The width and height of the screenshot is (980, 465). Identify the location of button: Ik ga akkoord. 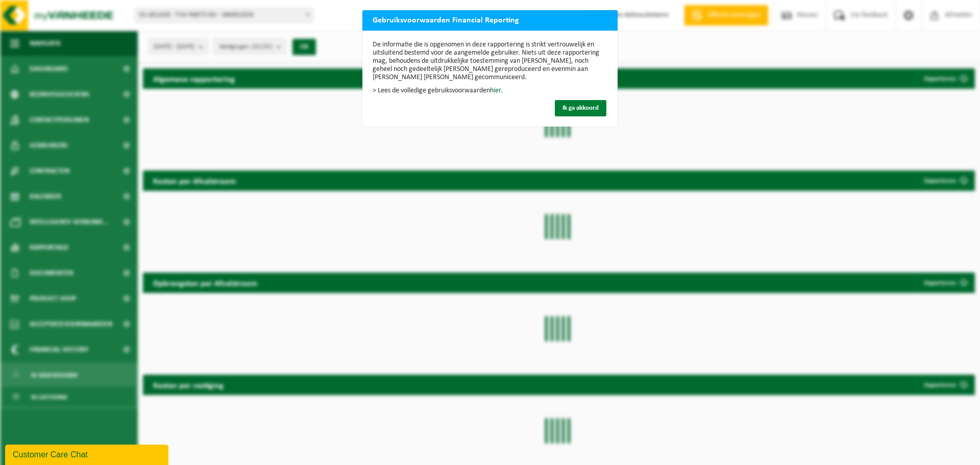
(580, 109).